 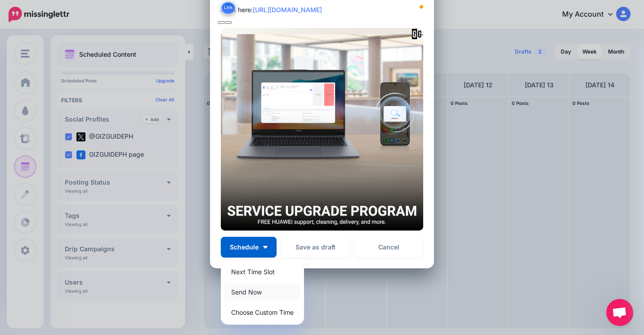 What do you see at coordinates (315, 247) in the screenshot?
I see `button: Save as draft` at bounding box center [315, 247].